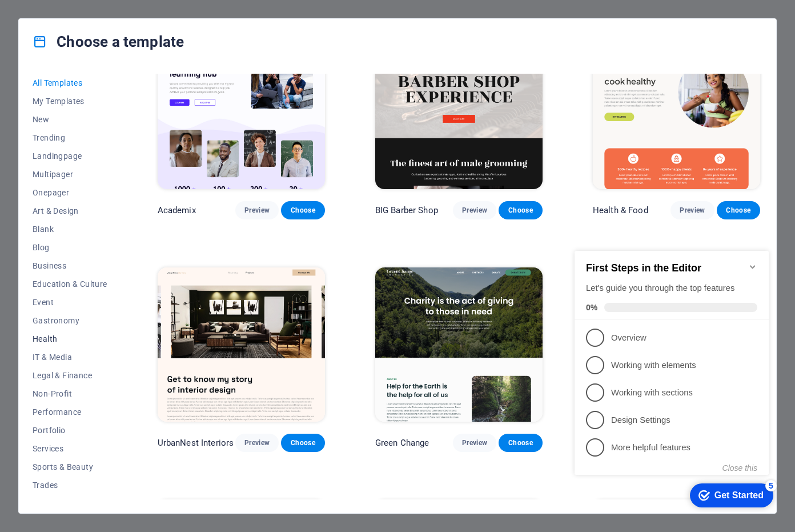 The image size is (795, 532). I want to click on span: Education & Culture, so click(70, 284).